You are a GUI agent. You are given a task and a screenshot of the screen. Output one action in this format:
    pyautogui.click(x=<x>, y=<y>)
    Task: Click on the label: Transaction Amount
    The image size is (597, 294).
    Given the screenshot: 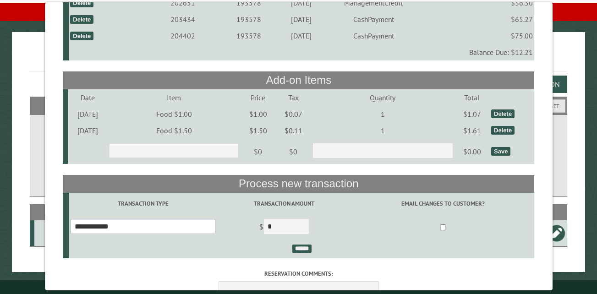 What is the action you would take?
    pyautogui.click(x=284, y=203)
    